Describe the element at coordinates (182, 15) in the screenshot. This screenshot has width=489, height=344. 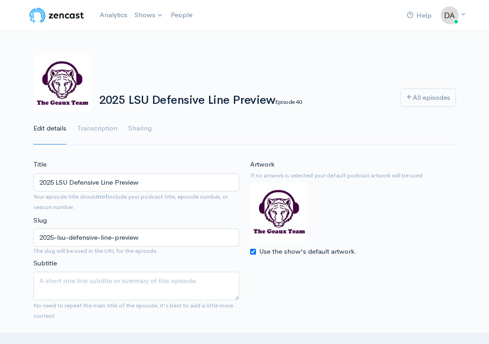
I see `a: People` at that location.